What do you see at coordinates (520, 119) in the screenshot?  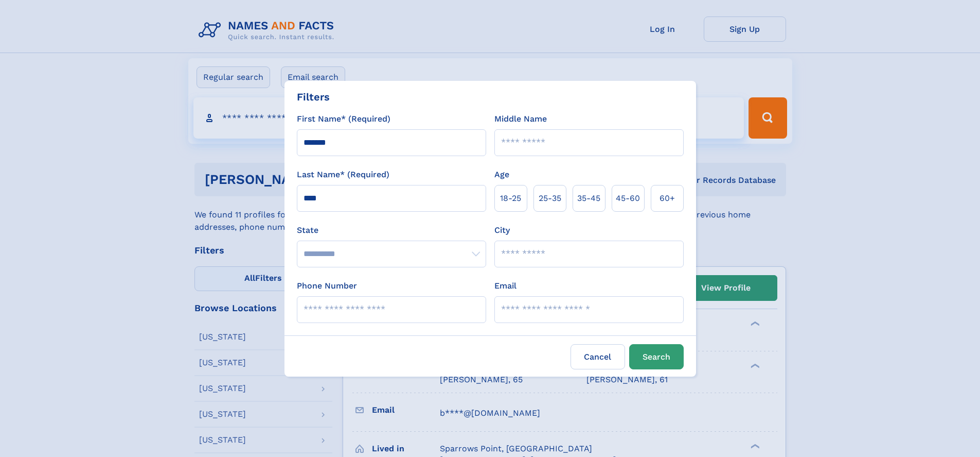 I see `label: Middle Name` at bounding box center [520, 119].